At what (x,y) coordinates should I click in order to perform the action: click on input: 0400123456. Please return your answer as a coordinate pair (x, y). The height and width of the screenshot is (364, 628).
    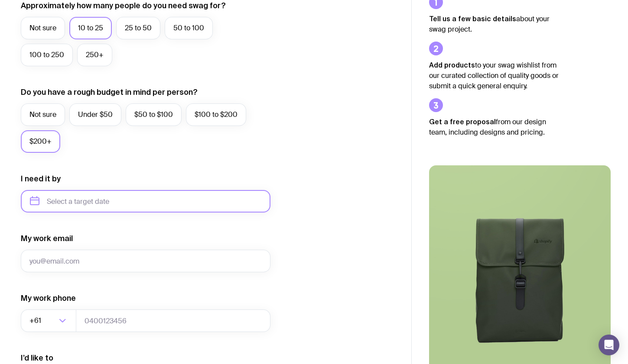
    Looking at the image, I should click on (173, 321).